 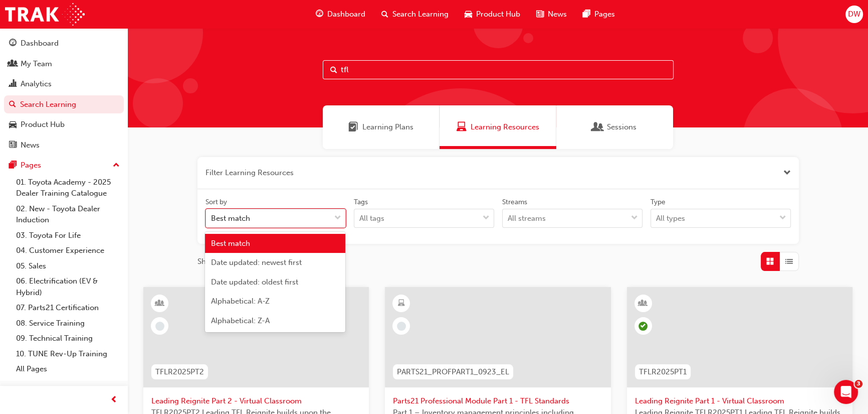 I want to click on a: 03. Toyota For Life, so click(x=68, y=236).